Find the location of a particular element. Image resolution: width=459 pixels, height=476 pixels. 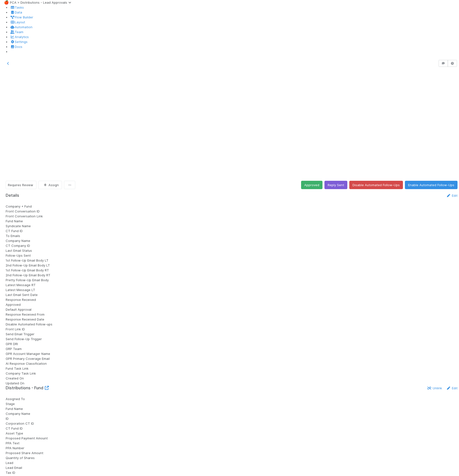

div: GPR DRI is located at coordinates (231, 344).